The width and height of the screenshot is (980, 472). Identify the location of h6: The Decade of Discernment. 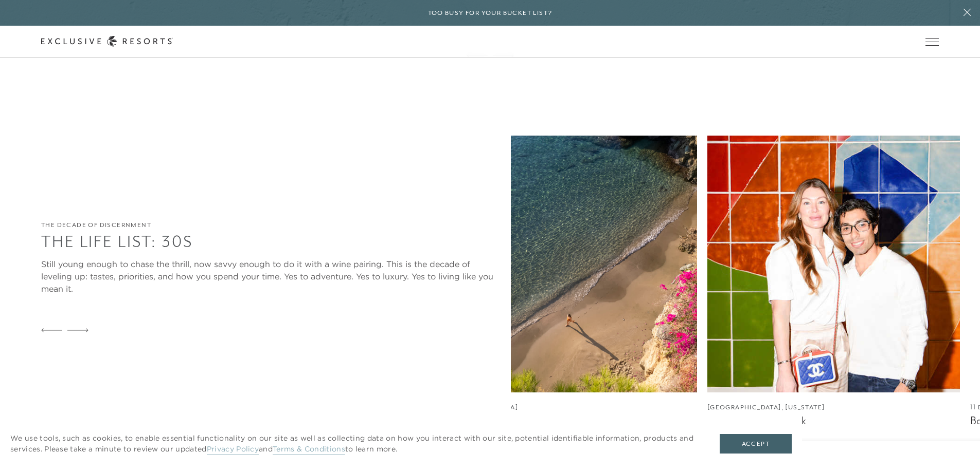
(271, 225).